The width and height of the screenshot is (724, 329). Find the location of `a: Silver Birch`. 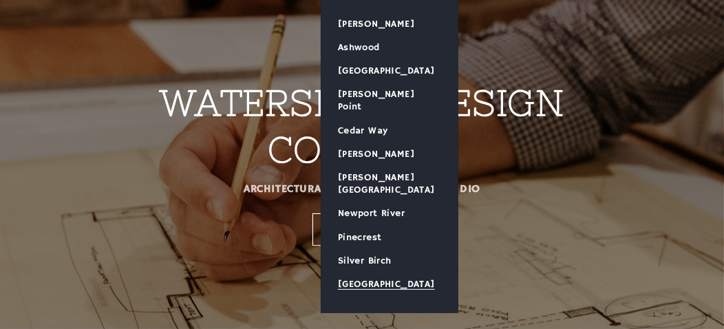

a: Silver Birch is located at coordinates (390, 261).